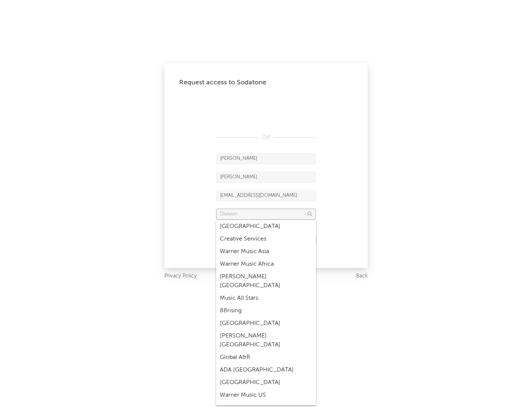 The height and width of the screenshot is (407, 532). What do you see at coordinates (266, 239) in the screenshot?
I see `div: Creative Services` at bounding box center [266, 239].